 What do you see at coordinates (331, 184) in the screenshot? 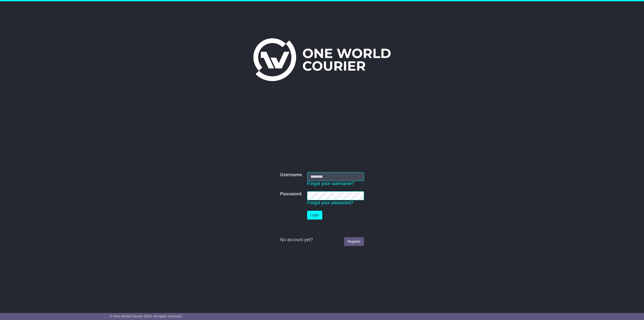
I see `a: Forgot your username?` at bounding box center [331, 184].